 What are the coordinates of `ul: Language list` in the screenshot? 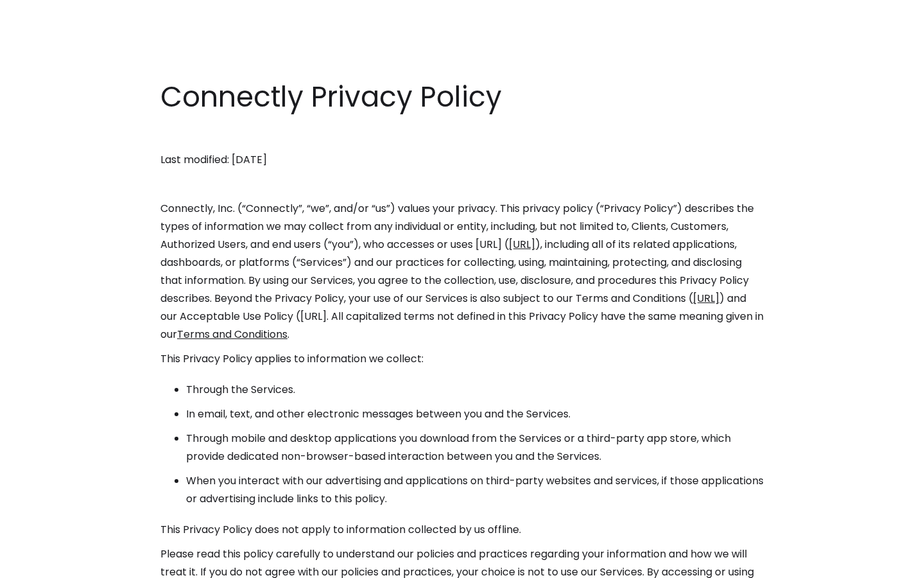 It's located at (52, 564).